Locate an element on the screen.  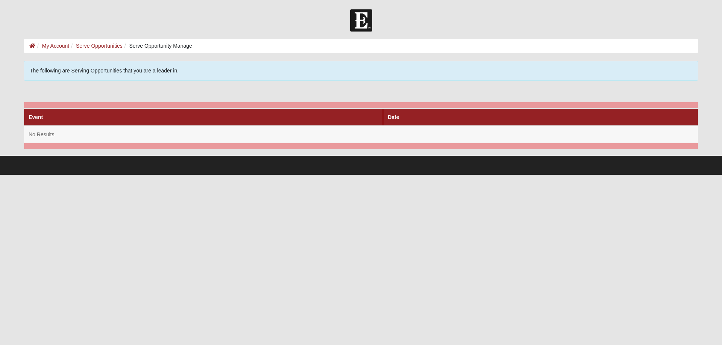
a: My Account is located at coordinates (56, 46).